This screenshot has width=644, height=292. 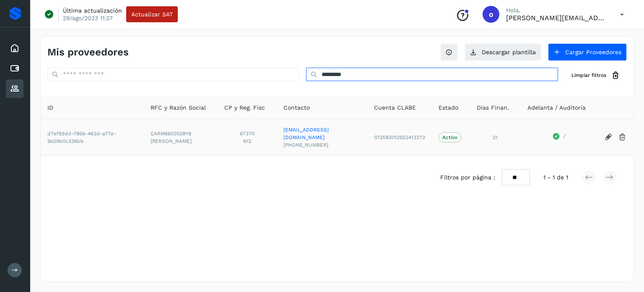 I want to click on span: ID, so click(x=50, y=107).